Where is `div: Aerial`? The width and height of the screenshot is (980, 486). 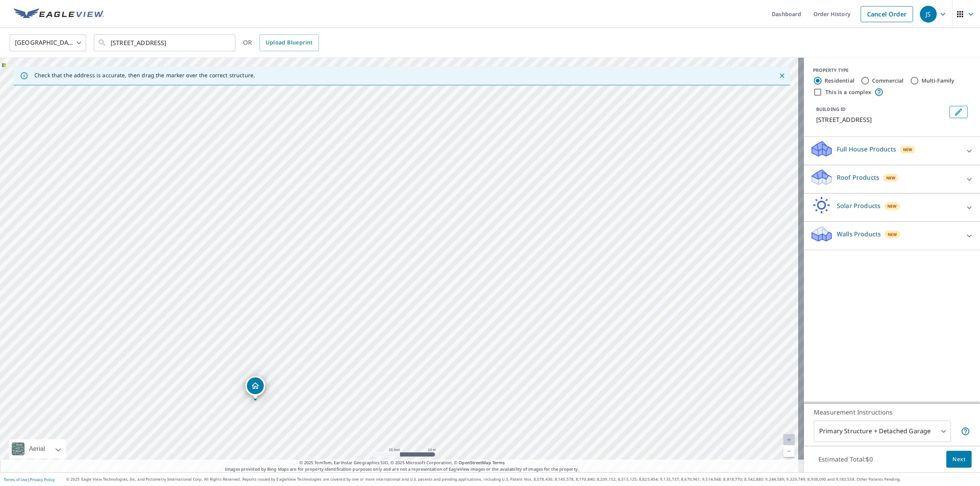
div: Aerial is located at coordinates (37, 449).